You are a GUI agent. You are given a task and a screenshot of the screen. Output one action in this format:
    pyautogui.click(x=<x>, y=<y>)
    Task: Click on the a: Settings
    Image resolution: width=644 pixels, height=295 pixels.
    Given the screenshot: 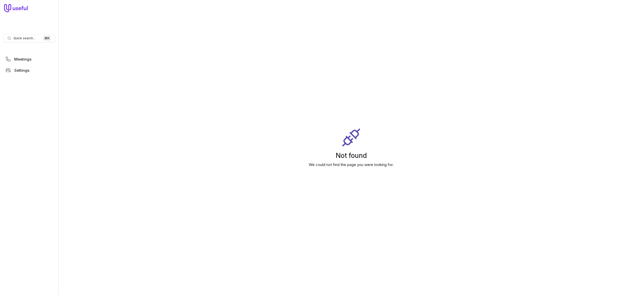 What is the action you would take?
    pyautogui.click(x=29, y=70)
    